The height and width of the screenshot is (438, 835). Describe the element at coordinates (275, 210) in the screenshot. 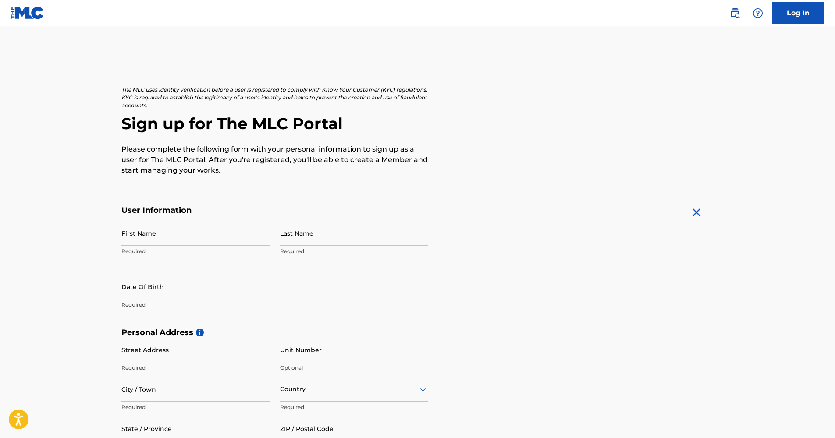

I see `h5: User Information` at that location.